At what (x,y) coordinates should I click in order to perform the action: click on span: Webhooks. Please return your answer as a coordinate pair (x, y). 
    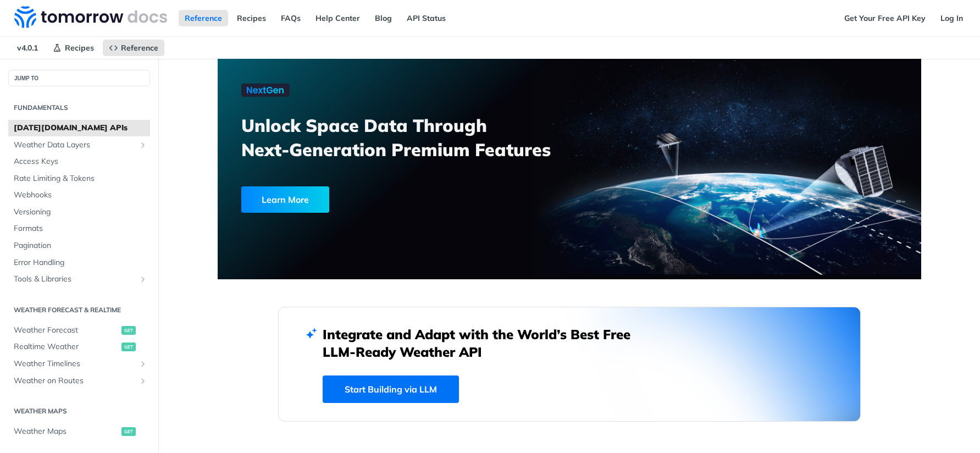
    Looking at the image, I should click on (80, 195).